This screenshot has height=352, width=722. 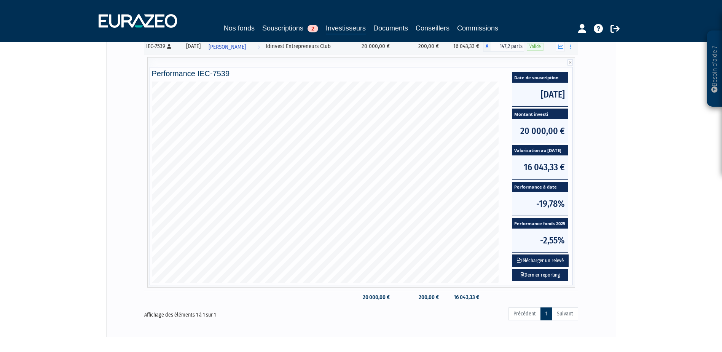 I want to click on a: Investisseurs, so click(x=346, y=29).